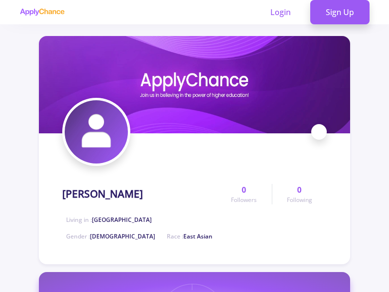 This screenshot has height=292, width=389. Describe the element at coordinates (189, 236) in the screenshot. I see `span: Race :` at that location.